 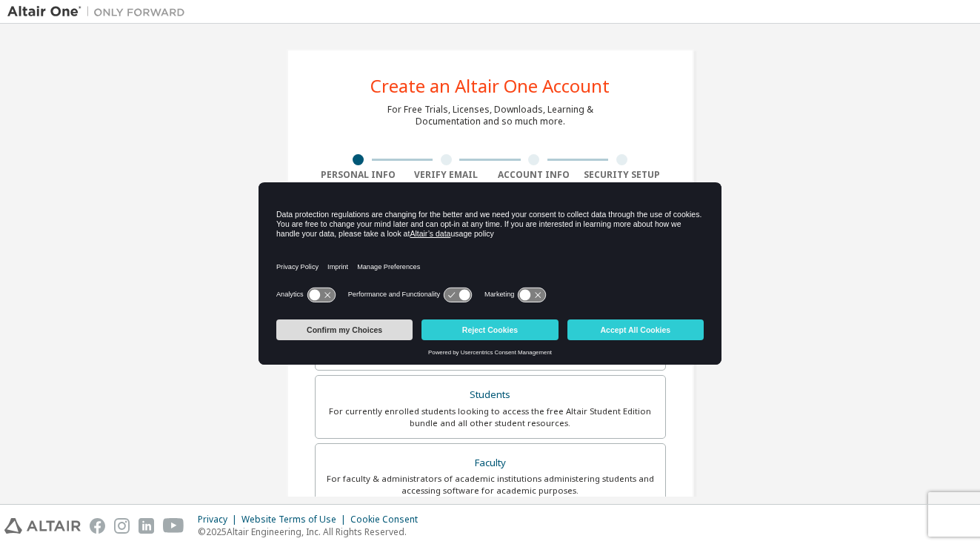 I want to click on img: altair_logo.svg, so click(x=42, y=526).